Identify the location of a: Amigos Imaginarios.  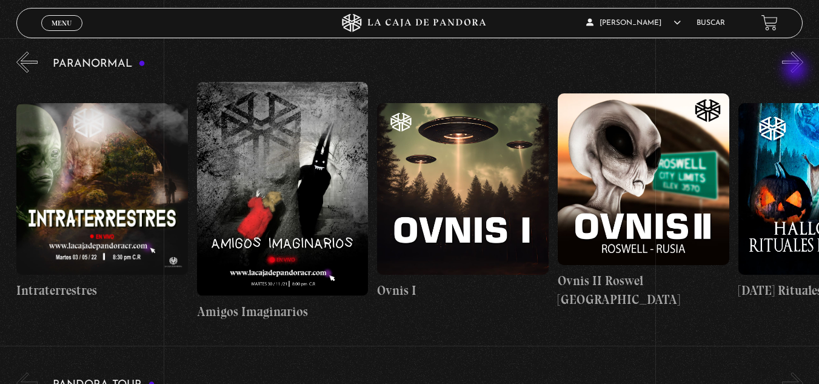
(283, 201).